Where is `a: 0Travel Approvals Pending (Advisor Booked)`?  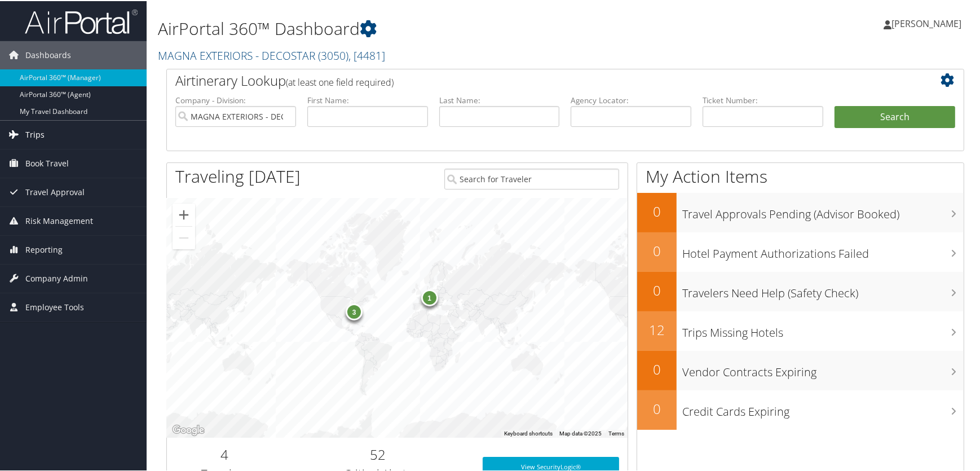 a: 0Travel Approvals Pending (Advisor Booked) is located at coordinates (800, 211).